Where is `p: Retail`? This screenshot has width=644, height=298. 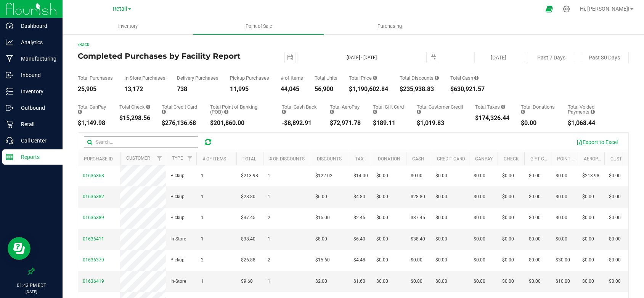 p: Retail is located at coordinates (36, 124).